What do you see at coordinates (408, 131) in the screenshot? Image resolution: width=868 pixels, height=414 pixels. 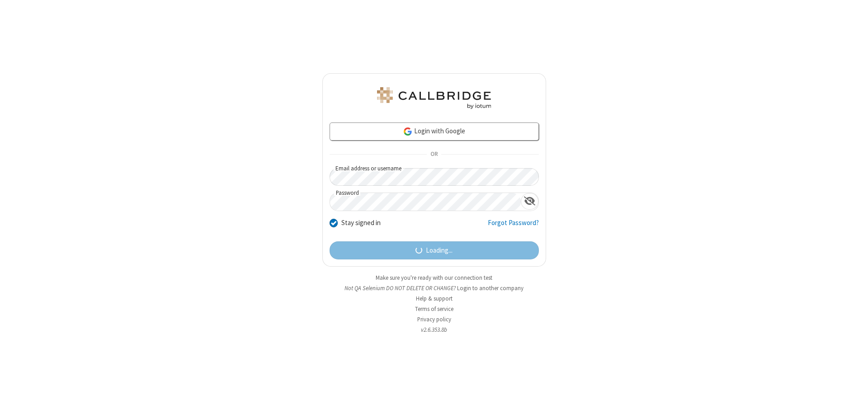 I see `img: google-icon.png` at bounding box center [408, 131].